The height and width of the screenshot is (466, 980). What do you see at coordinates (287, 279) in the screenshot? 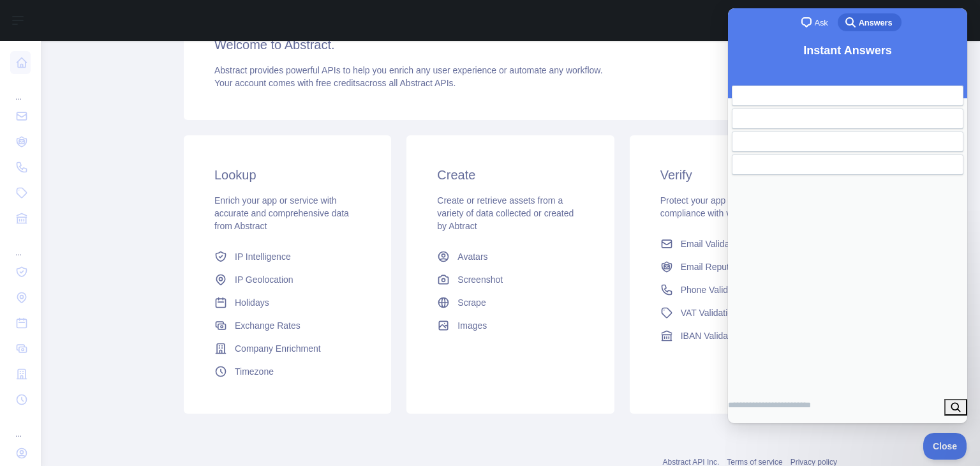
I see `a: IP Geolocation` at bounding box center [287, 279].